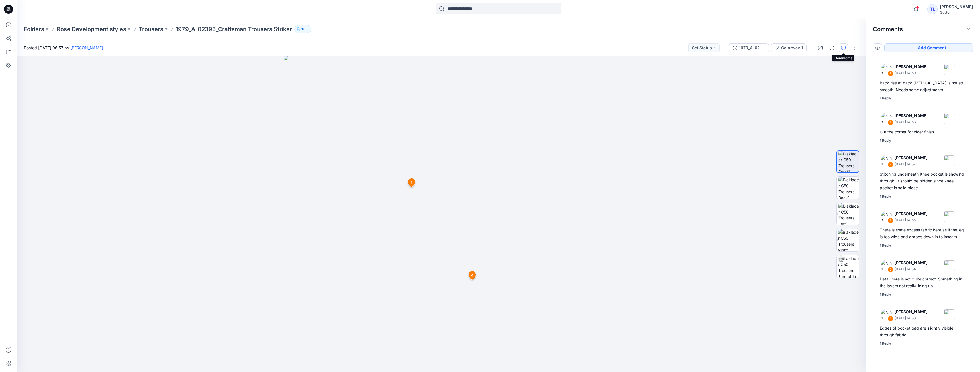 The image size is (980, 372). I want to click on div: 4, so click(891, 165).